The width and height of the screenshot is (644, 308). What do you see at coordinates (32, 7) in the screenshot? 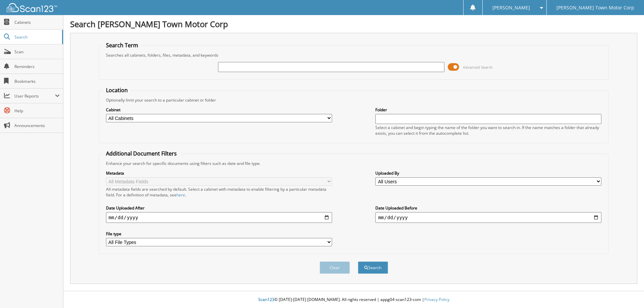
I see `img: scan123-logo-white.svg` at bounding box center [32, 7].